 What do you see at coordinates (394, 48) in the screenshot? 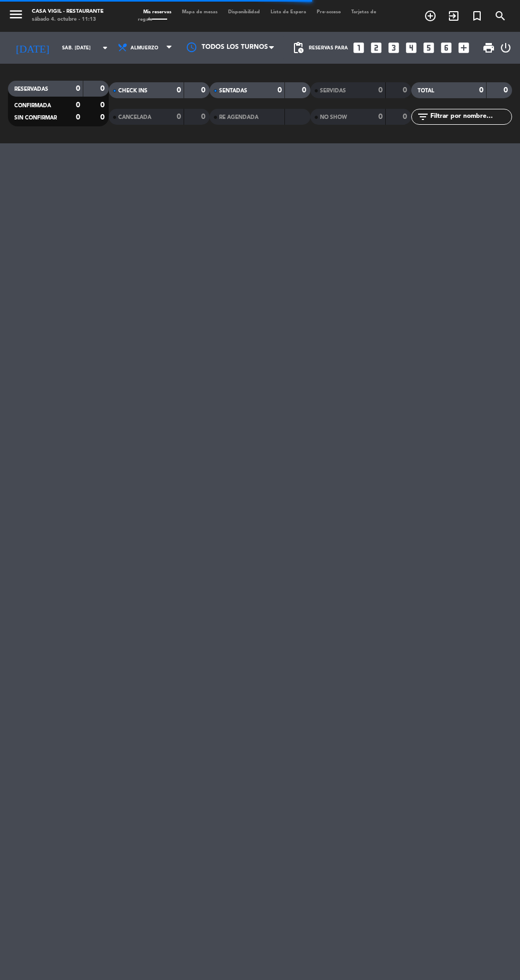
I see `i: looks_3` at bounding box center [394, 48].